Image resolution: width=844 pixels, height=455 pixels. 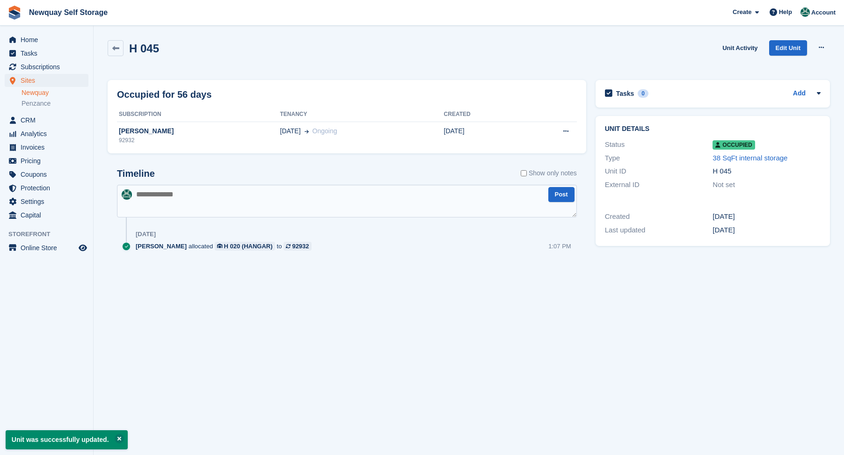 What do you see at coordinates (49, 188) in the screenshot?
I see `span: Protection` at bounding box center [49, 188].